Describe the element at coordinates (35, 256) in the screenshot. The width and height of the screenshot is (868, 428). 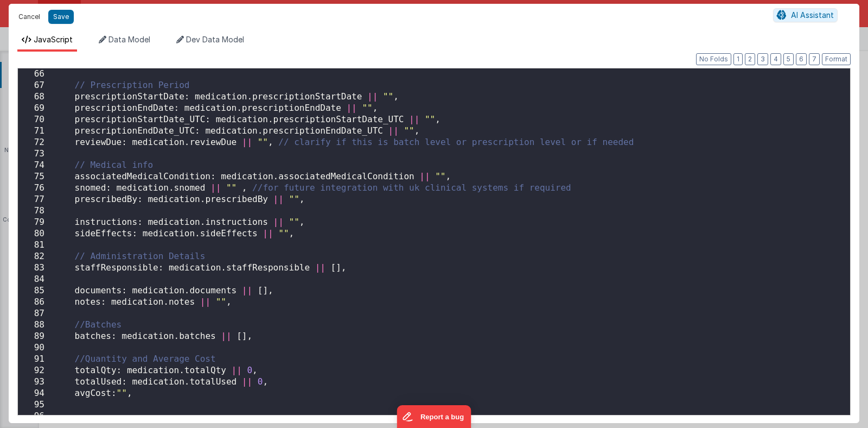
I see `div: 82` at that location.